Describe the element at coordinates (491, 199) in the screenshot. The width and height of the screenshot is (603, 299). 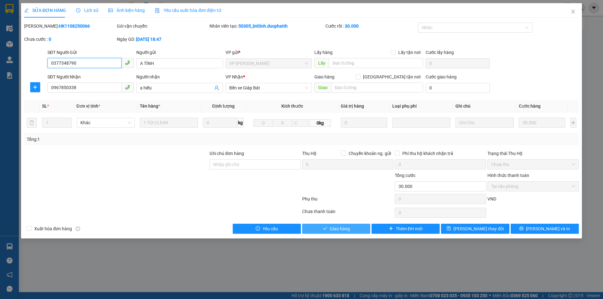
I see `span: VND` at that location.